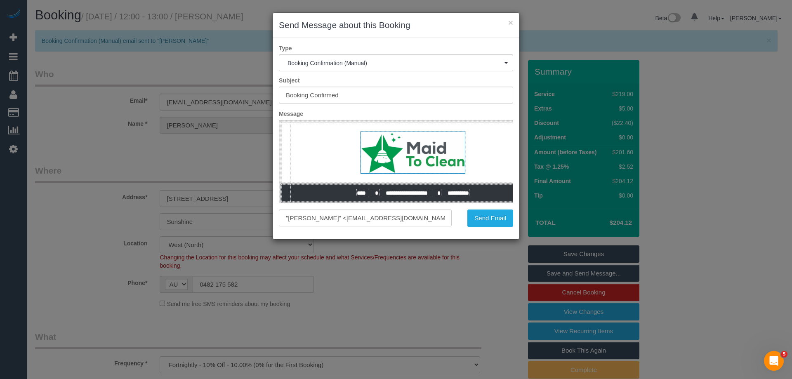 This screenshot has width=792, height=379. Describe the element at coordinates (396, 63) in the screenshot. I see `button: Booking Confirmation (Manual)` at that location.